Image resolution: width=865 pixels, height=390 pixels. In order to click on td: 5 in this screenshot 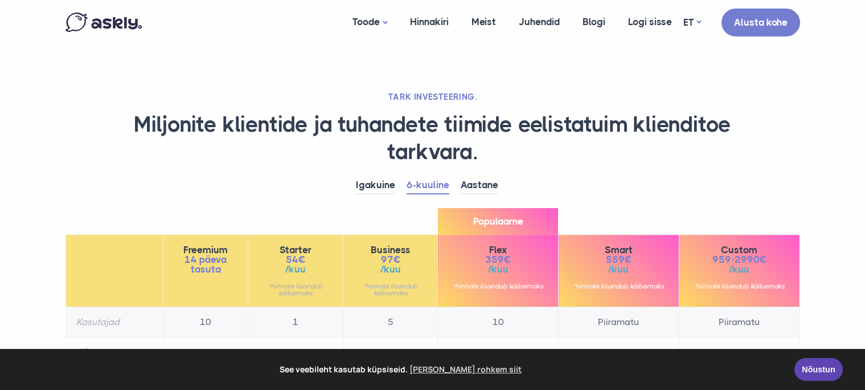, I will do `click(390, 322)`.